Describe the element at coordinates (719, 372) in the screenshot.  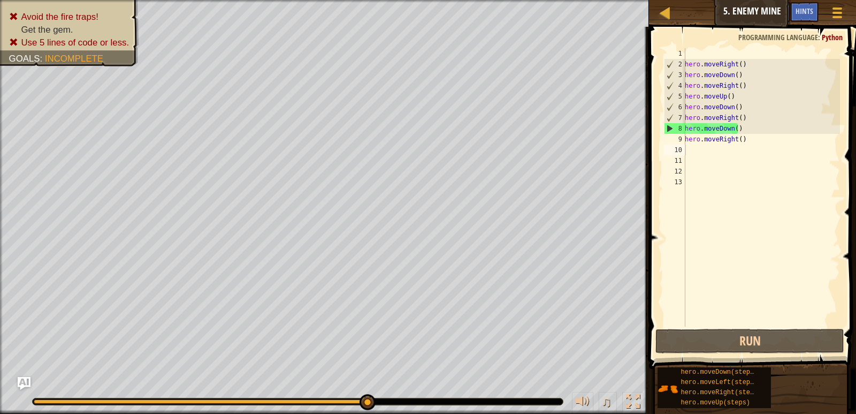
I see `span: hero.moveDown(steps)` at that location.